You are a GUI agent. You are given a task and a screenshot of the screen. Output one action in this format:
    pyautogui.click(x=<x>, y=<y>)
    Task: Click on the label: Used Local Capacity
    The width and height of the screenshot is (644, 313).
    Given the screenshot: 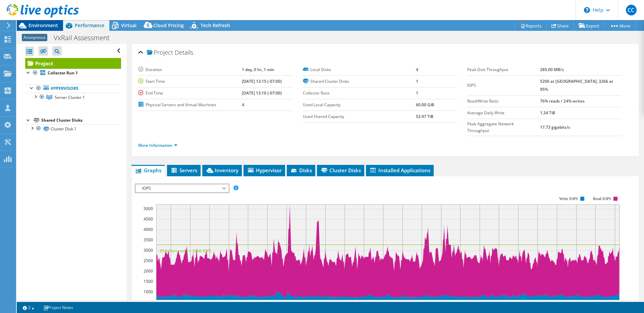 What is the action you would take?
    pyautogui.click(x=359, y=105)
    